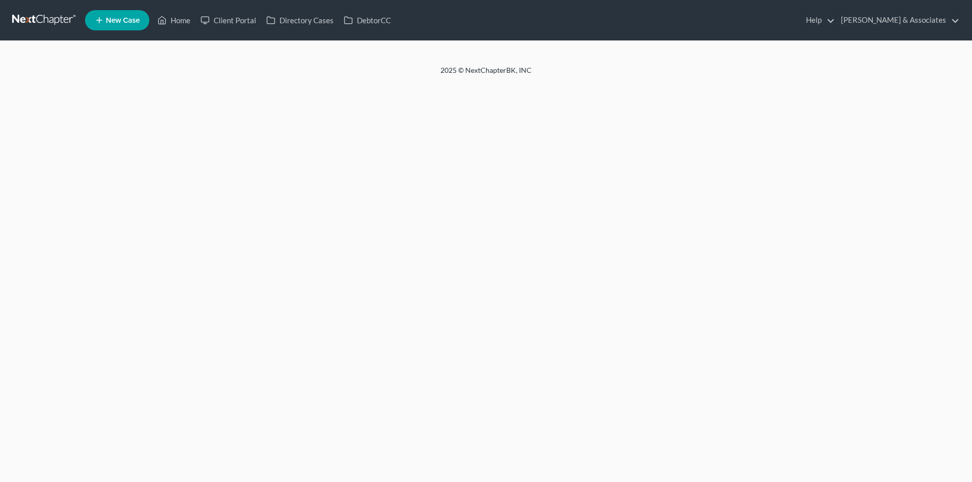 The image size is (972, 482). What do you see at coordinates (117, 20) in the screenshot?
I see `new-legal-case-button: New Case` at bounding box center [117, 20].